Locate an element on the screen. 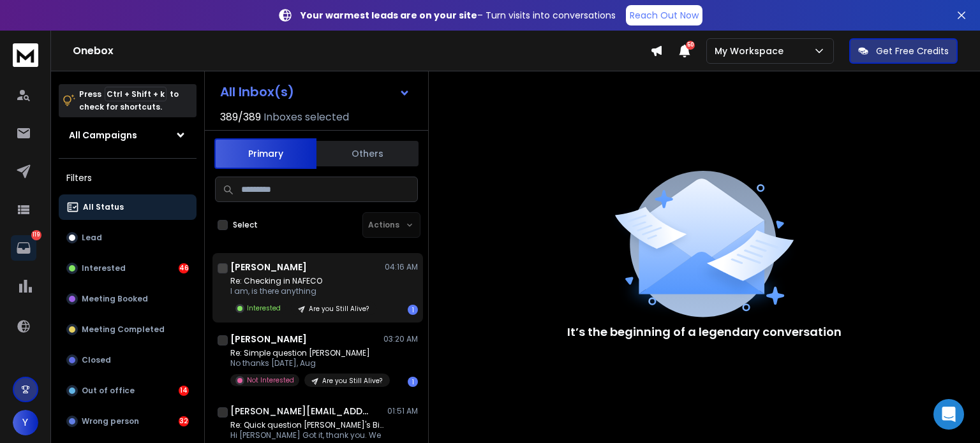  p: 03:20 AM is located at coordinates (401, 339).